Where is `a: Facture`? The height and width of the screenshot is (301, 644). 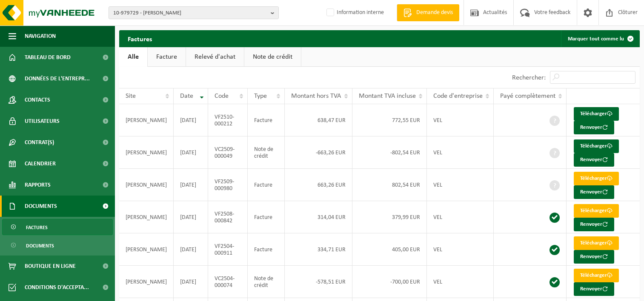
a: Facture is located at coordinates (166, 57).